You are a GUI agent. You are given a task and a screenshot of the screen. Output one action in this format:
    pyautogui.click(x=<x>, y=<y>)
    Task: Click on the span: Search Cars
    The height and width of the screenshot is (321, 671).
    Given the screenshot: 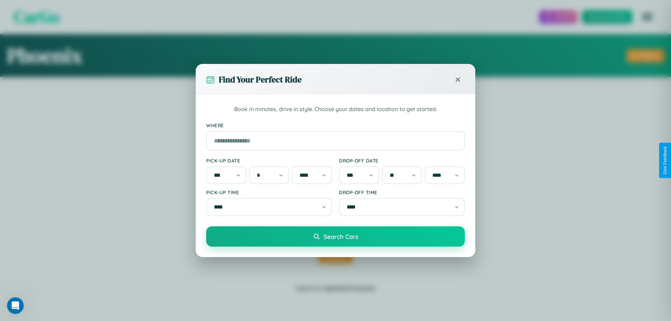 What is the action you would take?
    pyautogui.click(x=341, y=237)
    